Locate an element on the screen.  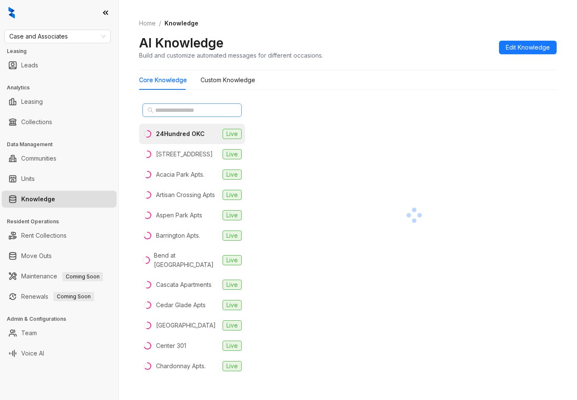
span: Edit Knowledge is located at coordinates (527, 47).